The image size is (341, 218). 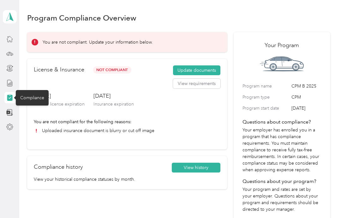 What do you see at coordinates (32, 98) in the screenshot?
I see `div: Compliance` at bounding box center [32, 98].